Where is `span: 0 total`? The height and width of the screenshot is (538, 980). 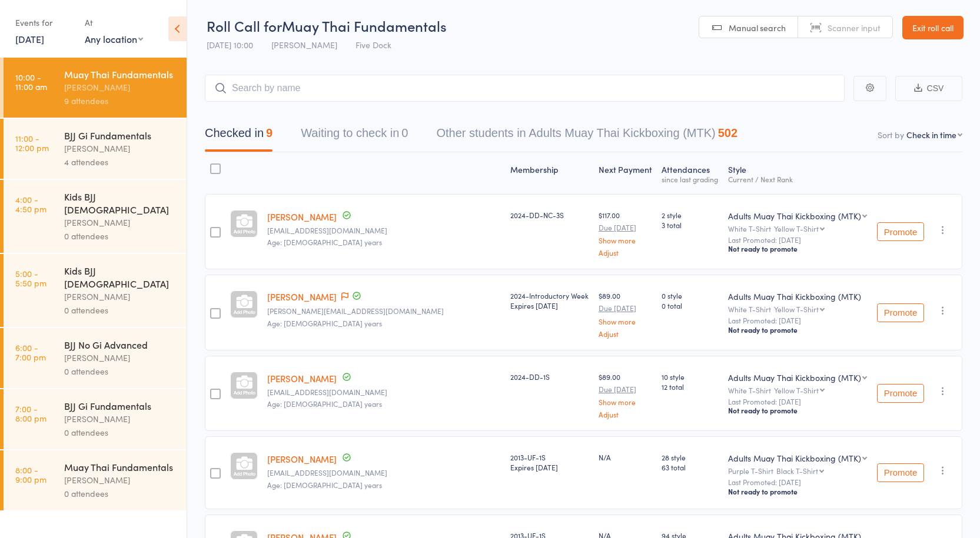
span: 0 total is located at coordinates (690, 305).